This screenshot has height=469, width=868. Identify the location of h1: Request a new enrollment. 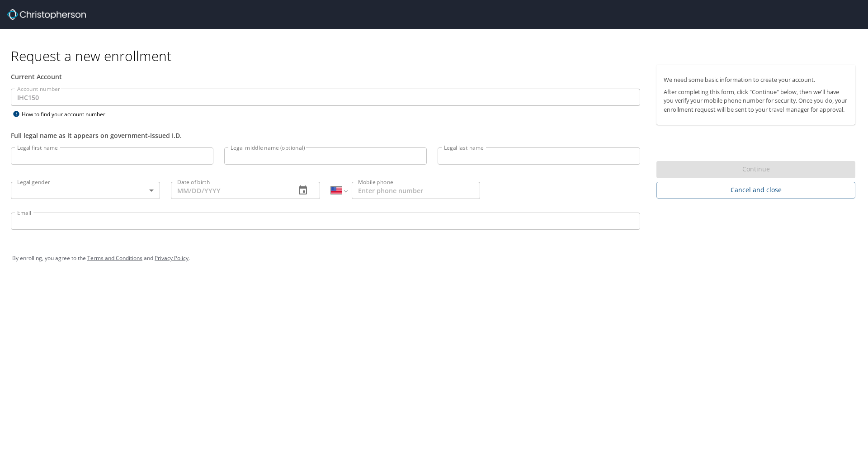
(437, 56).